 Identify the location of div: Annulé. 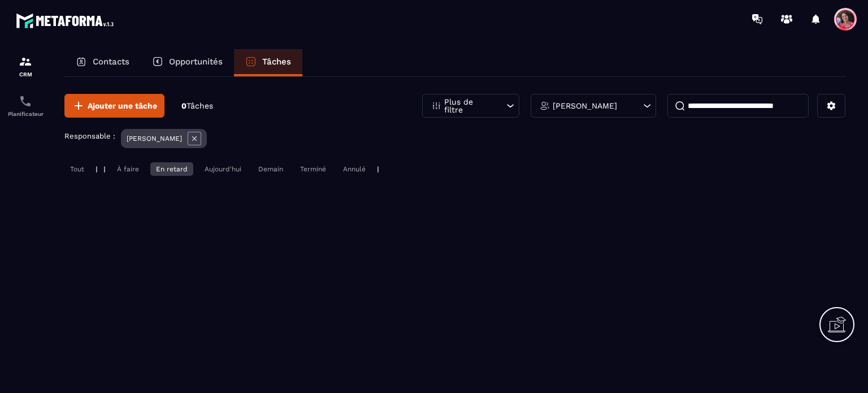
(355, 169).